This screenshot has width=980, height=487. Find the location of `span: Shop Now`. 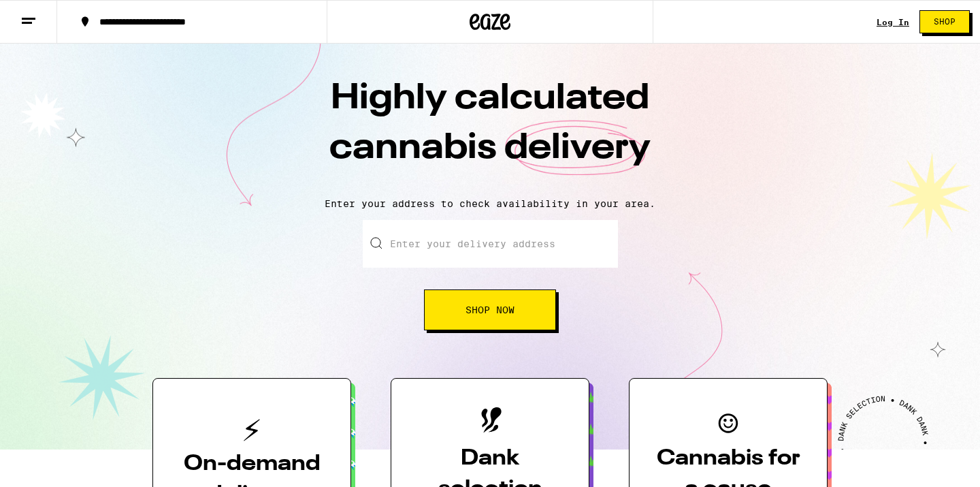

span: Shop Now is located at coordinates (490, 310).